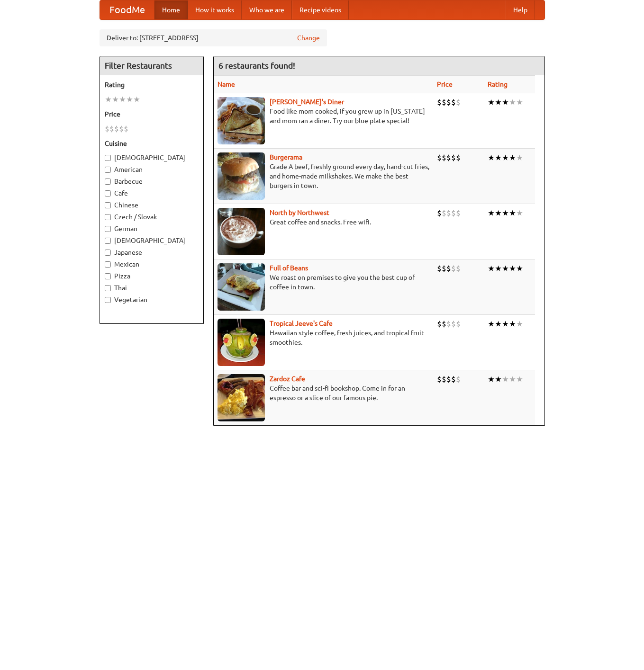 The height and width of the screenshot is (670, 644). I want to click on a: Burgerama, so click(285, 157).